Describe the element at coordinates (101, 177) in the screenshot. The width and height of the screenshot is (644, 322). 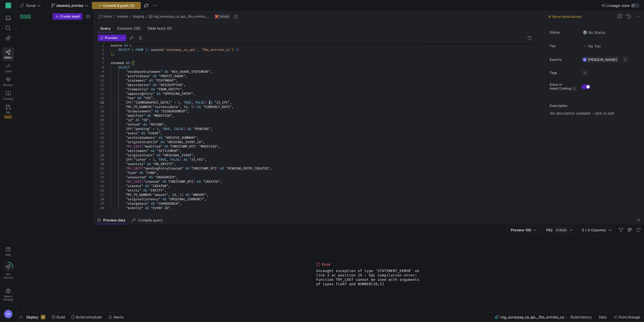
I see `div: 33` at that location.